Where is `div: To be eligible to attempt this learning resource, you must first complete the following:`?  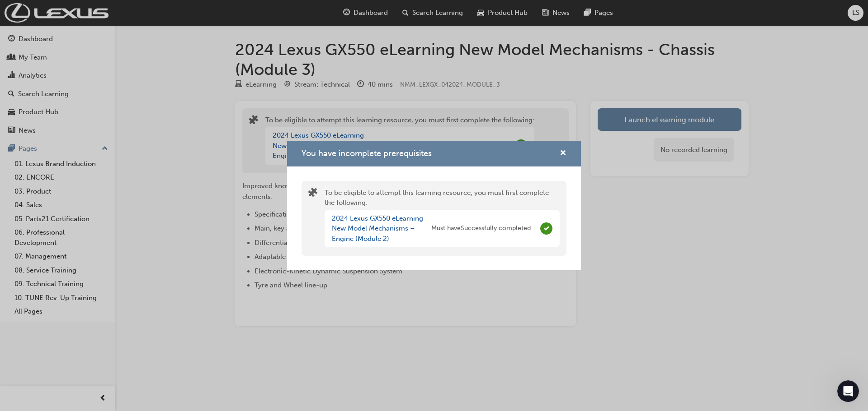 div: To be eligible to attempt this learning resource, you must first complete the following: is located at coordinates (442, 219).